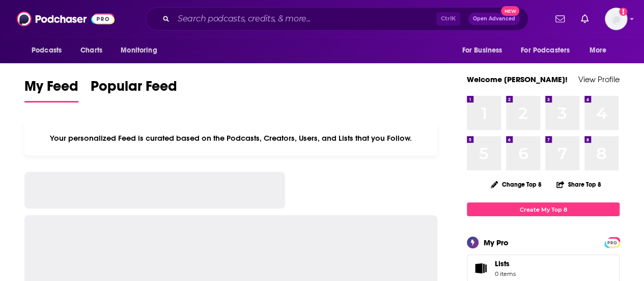  What do you see at coordinates (305, 19) in the screenshot?
I see `input: Search podcasts, credits, & more...` at bounding box center [305, 19].